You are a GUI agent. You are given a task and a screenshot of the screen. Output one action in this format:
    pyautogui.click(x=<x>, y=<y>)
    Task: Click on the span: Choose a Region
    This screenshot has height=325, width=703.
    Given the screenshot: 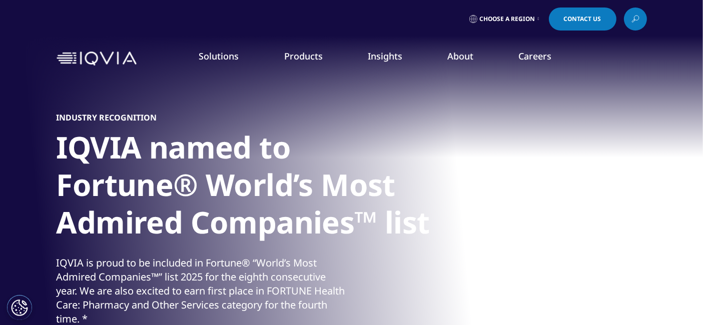 What is the action you would take?
    pyautogui.click(x=507, y=19)
    